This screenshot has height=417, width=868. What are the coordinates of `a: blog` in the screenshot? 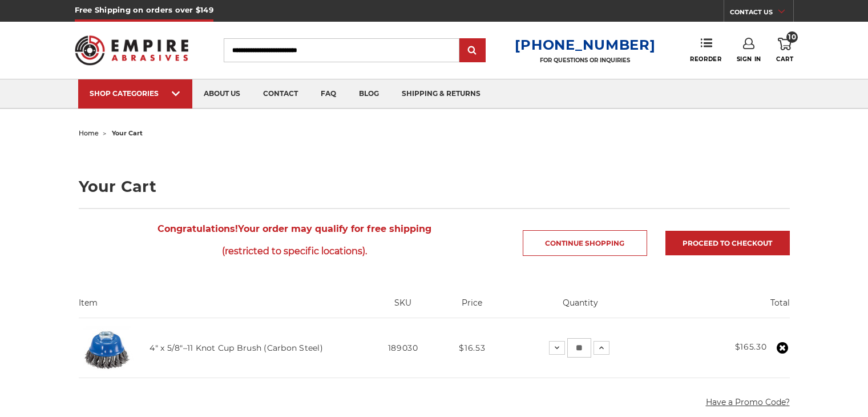 It's located at (368, 93).